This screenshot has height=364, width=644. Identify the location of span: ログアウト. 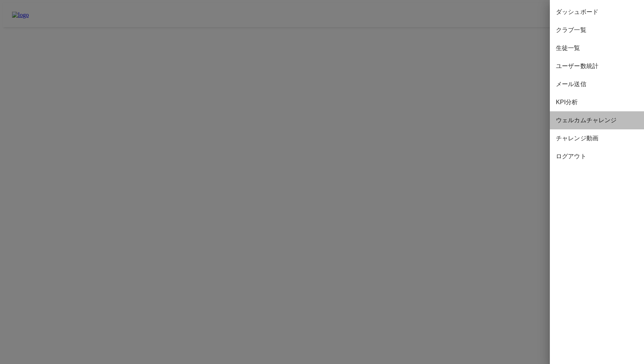
(597, 157).